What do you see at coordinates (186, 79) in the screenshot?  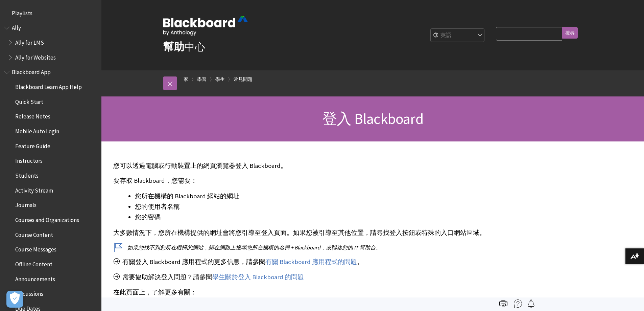 I see `font: 家` at bounding box center [186, 79].